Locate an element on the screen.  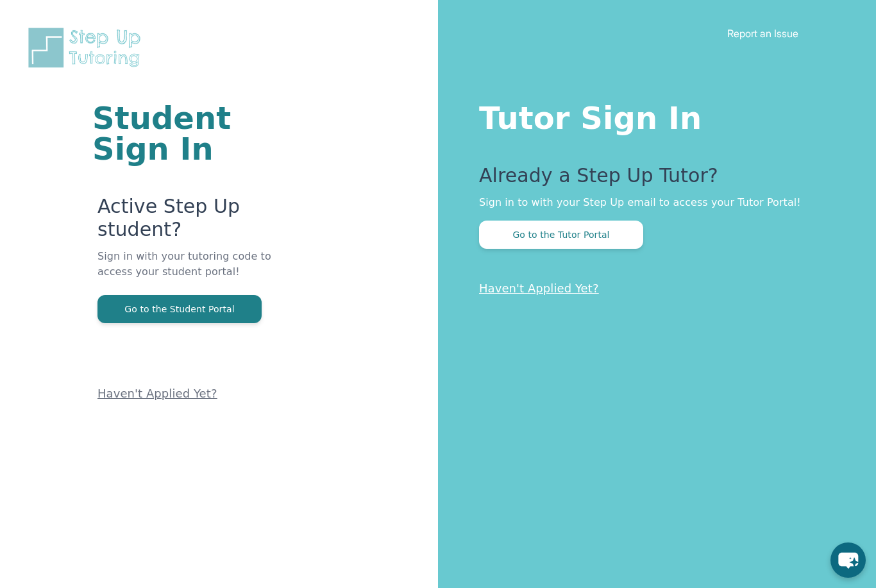
p: Active Step Up student? is located at coordinates (190, 222).